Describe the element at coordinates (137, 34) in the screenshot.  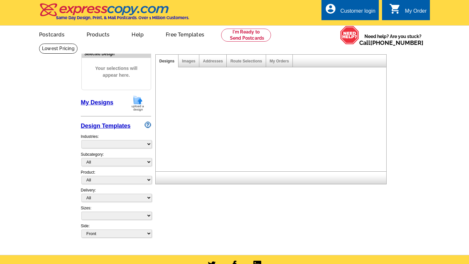
I see `a: Help` at that location.